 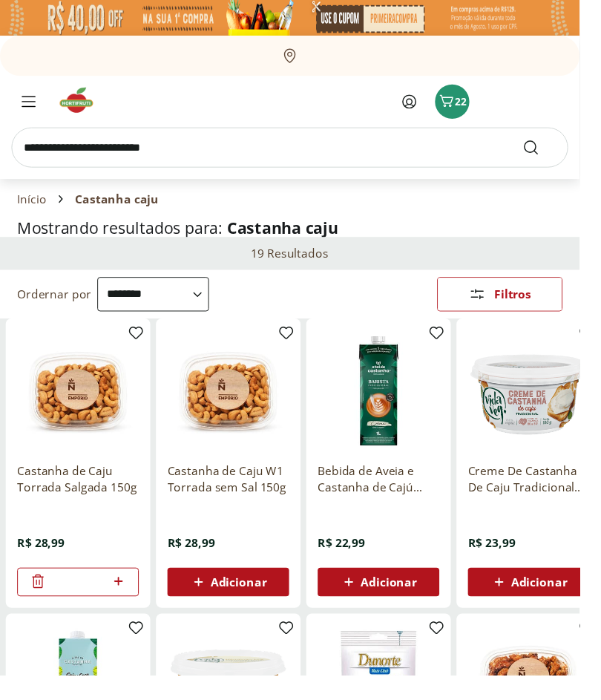 I want to click on h1: Mostrando resultados para:, so click(x=301, y=236).